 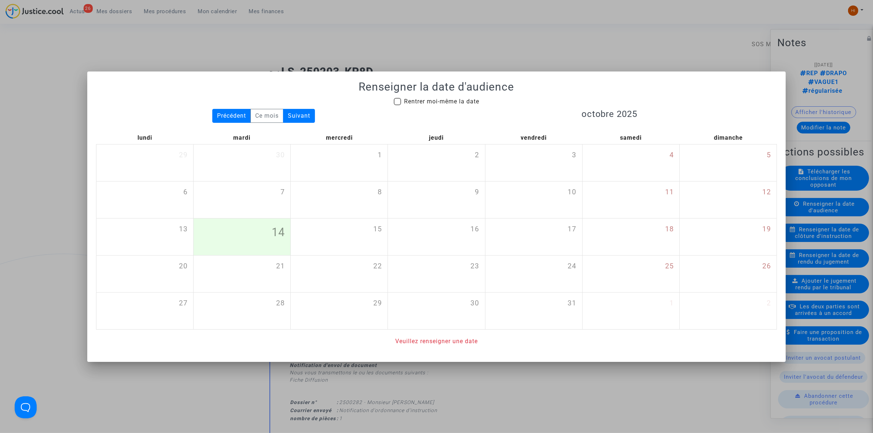 What do you see at coordinates (475, 229) in the screenshot?
I see `span: 16` at bounding box center [475, 229].